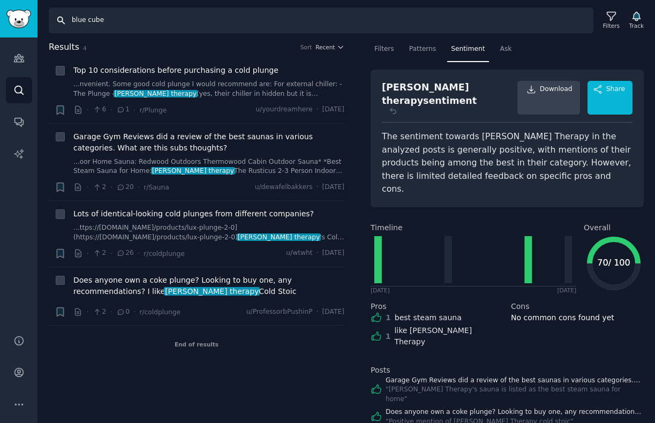 The width and height of the screenshot is (655, 423). I want to click on span: 20, so click(125, 187).